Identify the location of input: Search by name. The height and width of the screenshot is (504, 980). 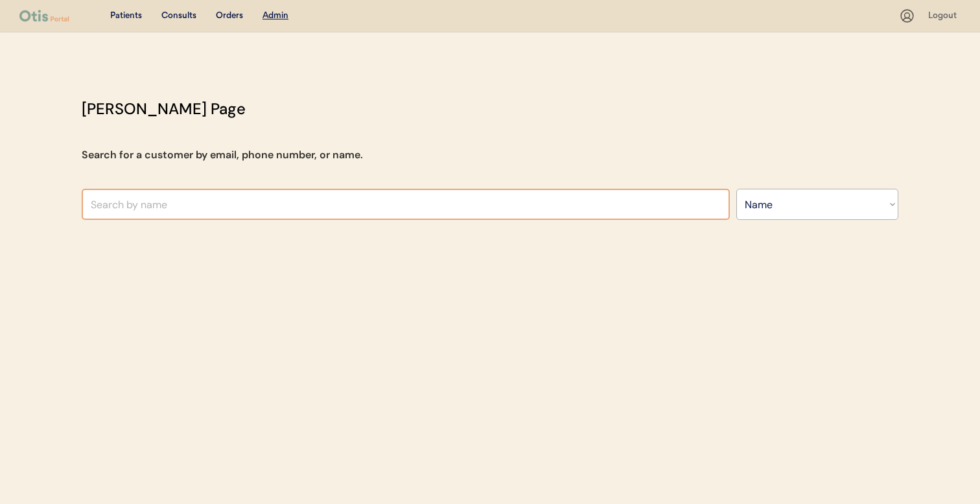
(406, 205).